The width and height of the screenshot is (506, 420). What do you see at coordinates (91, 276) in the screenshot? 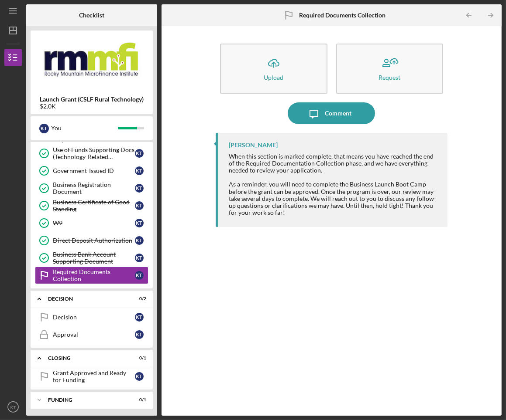
I see `a: Required Documents CollectionKT` at bounding box center [91, 276].